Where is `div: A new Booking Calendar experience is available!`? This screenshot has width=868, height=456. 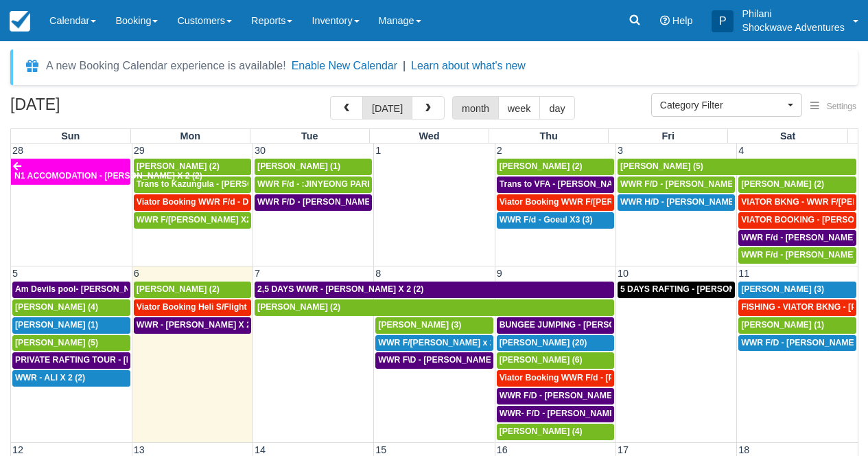 div: A new Booking Calendar experience is available! is located at coordinates (166, 66).